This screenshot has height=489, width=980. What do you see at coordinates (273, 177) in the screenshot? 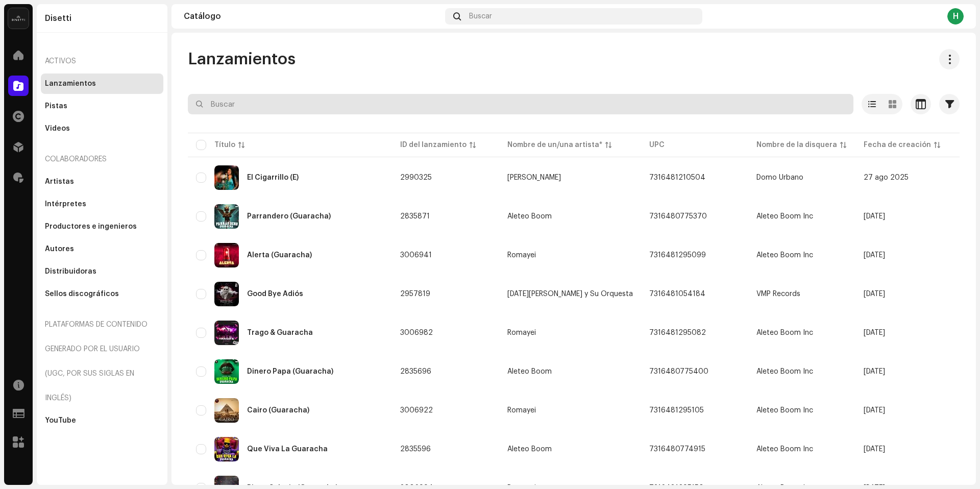
I see `div: El Cigarrillo (E)` at bounding box center [273, 177].